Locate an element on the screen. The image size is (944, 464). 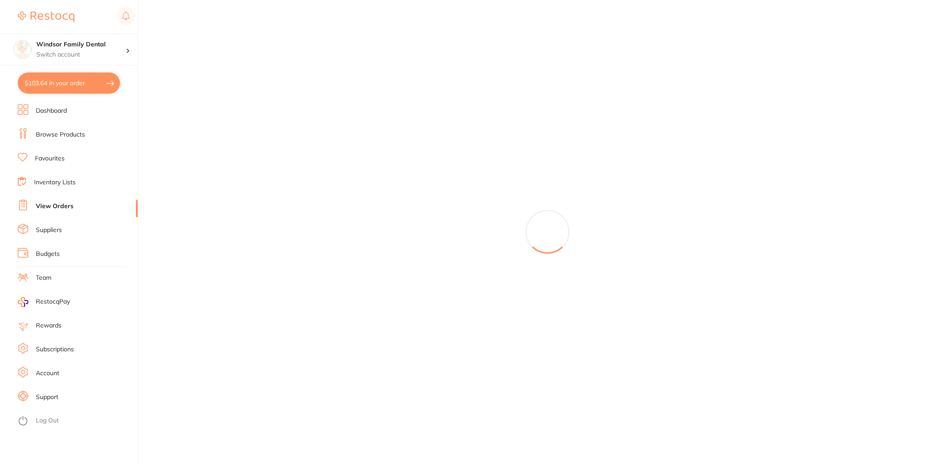
img: Windsor Family Dental is located at coordinates (23, 50).